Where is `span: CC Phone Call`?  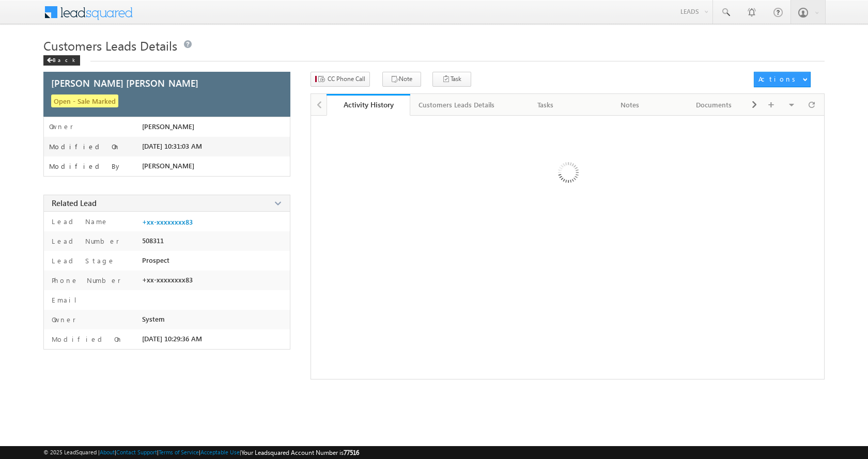 span: CC Phone Call is located at coordinates (346, 79).